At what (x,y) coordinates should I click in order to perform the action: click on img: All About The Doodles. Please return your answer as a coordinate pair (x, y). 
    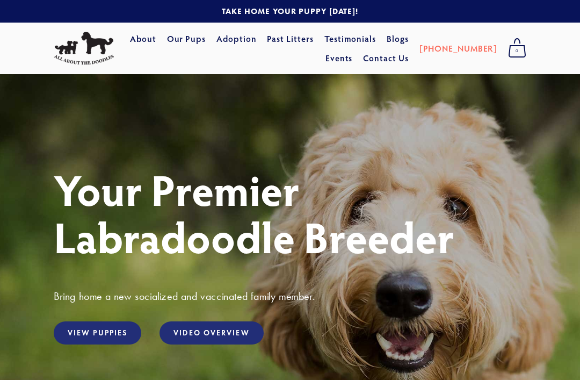
    Looking at the image, I should click on (84, 48).